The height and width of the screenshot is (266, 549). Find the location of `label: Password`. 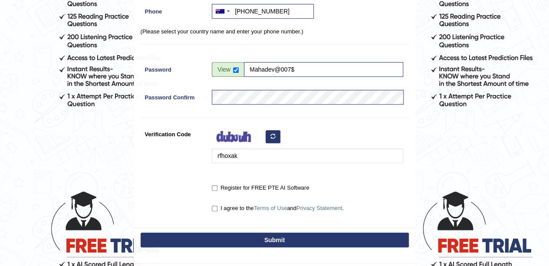

label: Password is located at coordinates (174, 68).